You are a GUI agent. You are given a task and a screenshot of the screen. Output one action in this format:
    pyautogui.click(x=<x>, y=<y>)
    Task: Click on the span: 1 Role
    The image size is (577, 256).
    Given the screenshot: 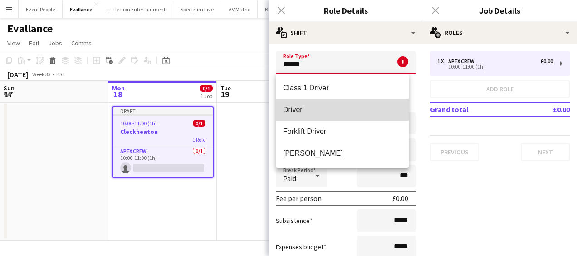 What is the action you would take?
    pyautogui.click(x=199, y=139)
    